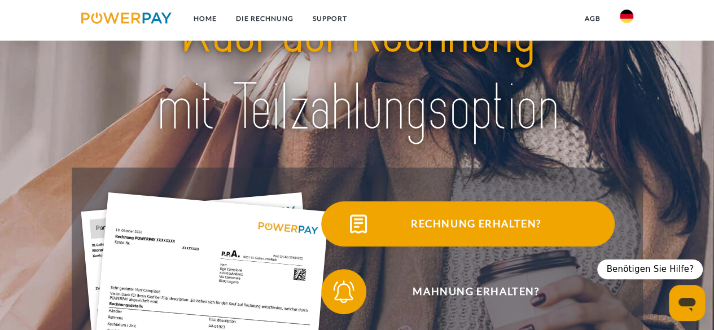 This screenshot has height=330, width=714. Describe the element at coordinates (650, 269) in the screenshot. I see `div: Benötigen Sie Hilfe?` at that location.